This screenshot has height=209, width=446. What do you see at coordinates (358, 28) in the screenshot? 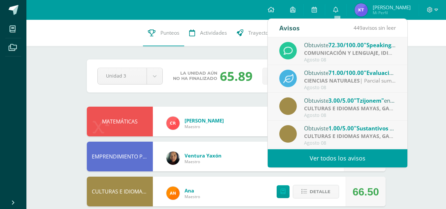
I see `span: 449` at bounding box center [358, 28].